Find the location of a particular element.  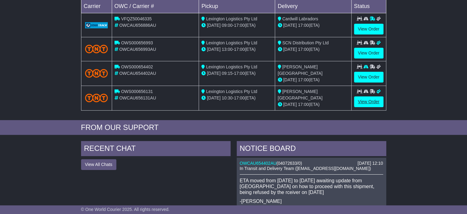

span: 09:00 is located at coordinates (227, 25).